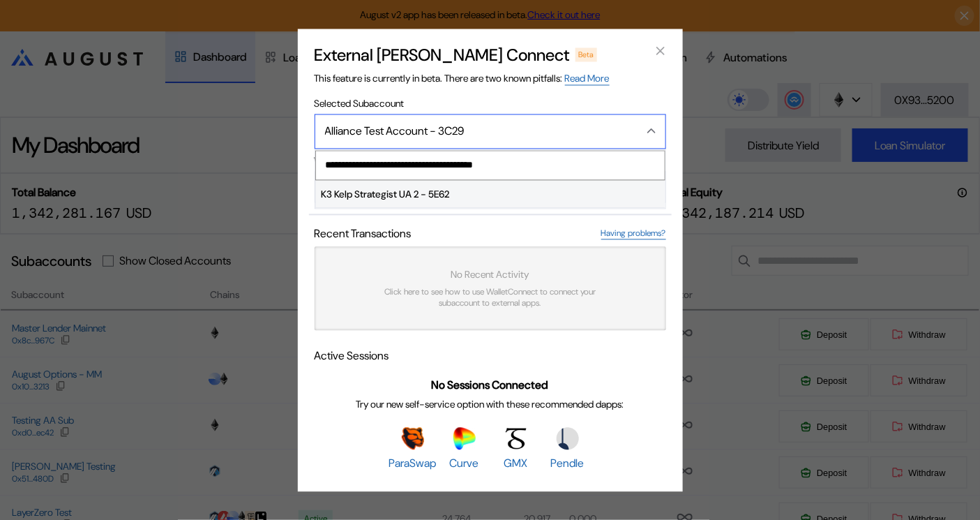 This screenshot has height=520, width=980. What do you see at coordinates (462, 78) in the screenshot?
I see `span: This feature is currently in beta. There are two known pitfalls:` at bounding box center [462, 78].